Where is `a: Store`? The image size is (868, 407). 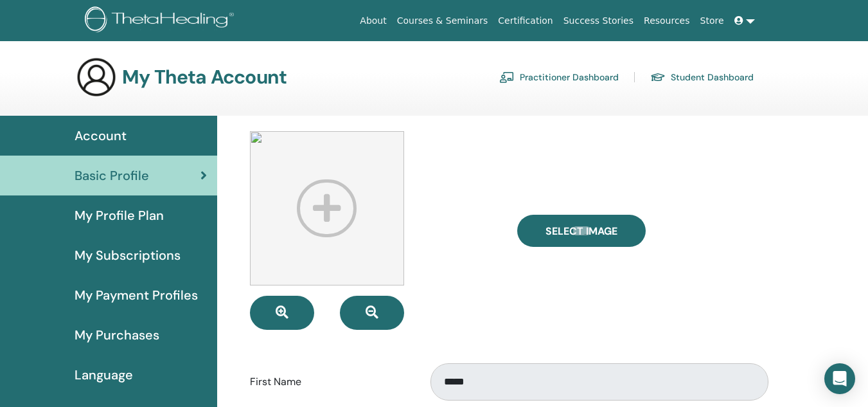 a: Store is located at coordinates (712, 21).